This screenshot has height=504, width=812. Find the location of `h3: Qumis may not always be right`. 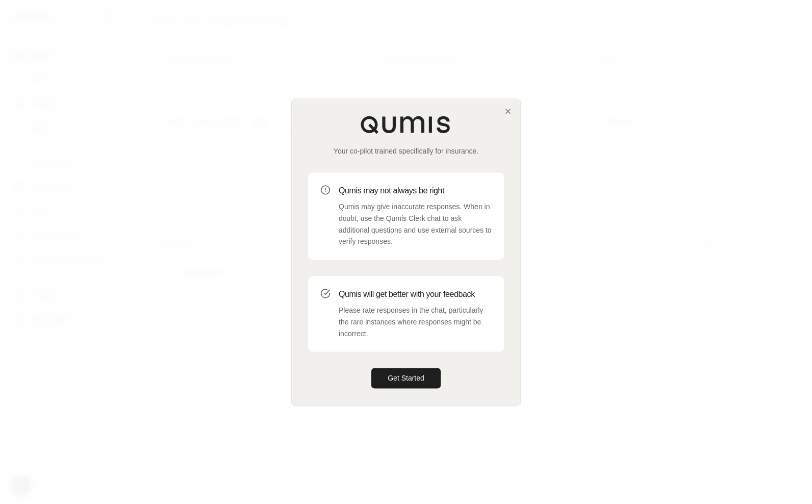

h3: Qumis may not always be right is located at coordinates (415, 191).